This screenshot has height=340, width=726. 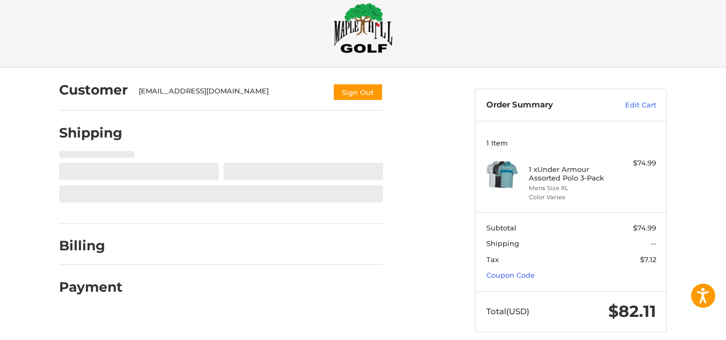 I want to click on img: Maple Hill Golf, so click(x=363, y=28).